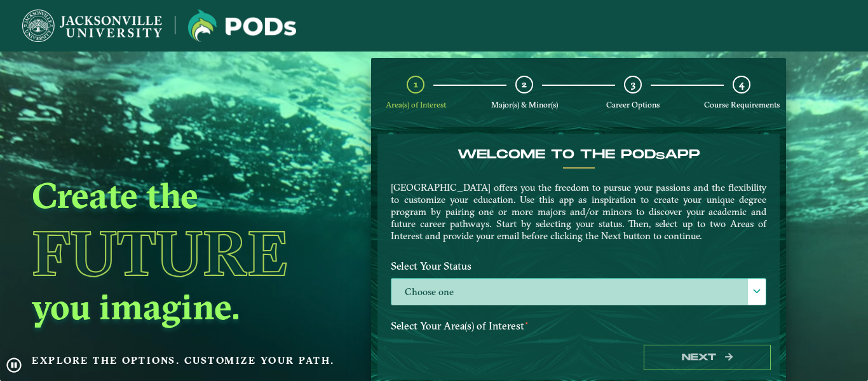 The image size is (868, 381). What do you see at coordinates (186, 195) in the screenshot?
I see `h2: Create the` at bounding box center [186, 195].